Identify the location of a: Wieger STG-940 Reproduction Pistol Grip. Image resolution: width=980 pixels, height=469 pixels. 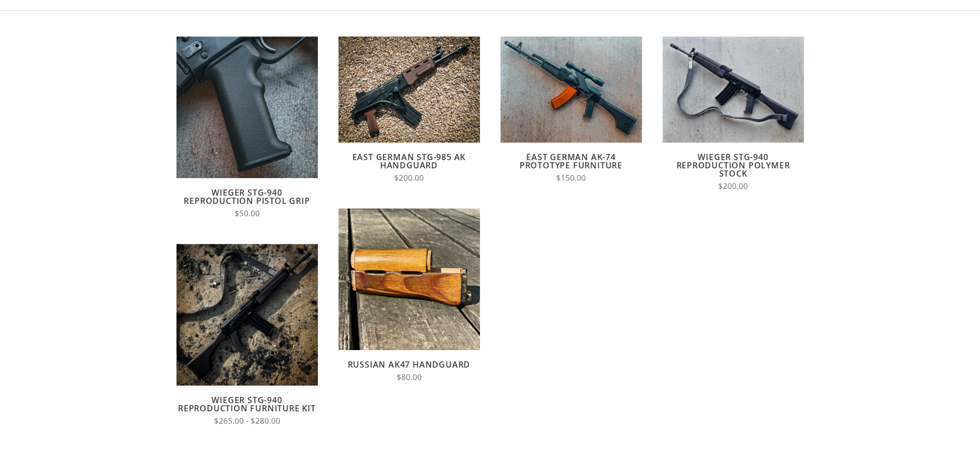
(246, 197).